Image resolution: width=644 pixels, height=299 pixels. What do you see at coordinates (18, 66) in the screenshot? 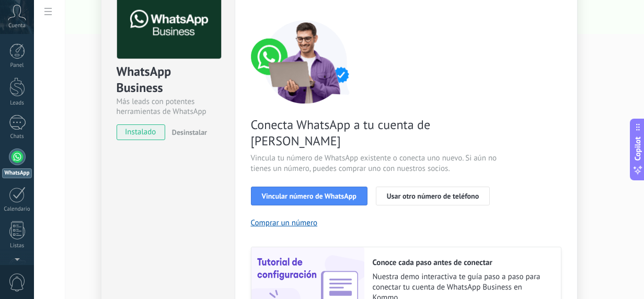
I see `div: Panel` at bounding box center [18, 66].